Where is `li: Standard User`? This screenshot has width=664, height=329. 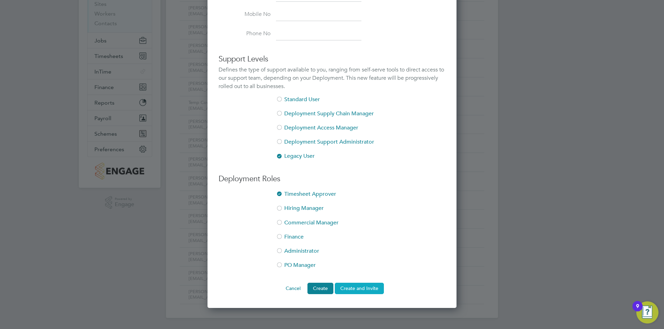
li: Standard User is located at coordinates (332, 103).